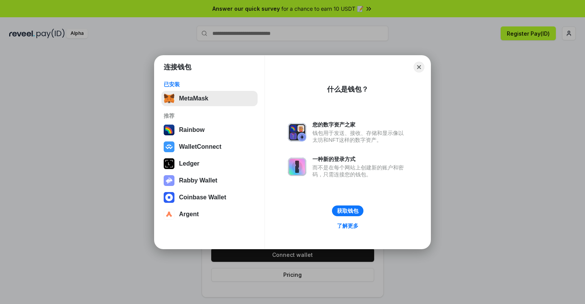 Image resolution: width=585 pixels, height=304 pixels. Describe the element at coordinates (169, 130) in the screenshot. I see `img: svg+xml,%3Csvg%20width%3D%22120%22%20height%3D%22120%22%20viewBox%3D%220%200%20120%20120%22%20fil...` at that location.